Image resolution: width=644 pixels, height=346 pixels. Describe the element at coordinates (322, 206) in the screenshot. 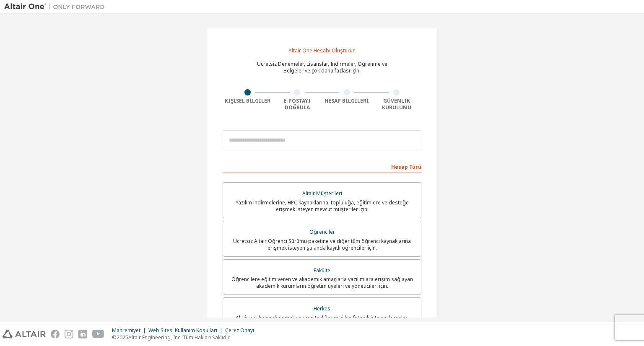

I see `font: Yazılım indirmelerine, HPC kaynaklarına, topluluğa, eğitimlere ve desteğe erişmek isteyen mevcut ...` at that location.